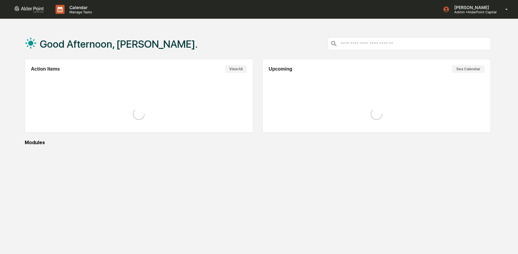 The width and height of the screenshot is (518, 254). I want to click on p: Admin • AlderPoint Capital, so click(473, 12).